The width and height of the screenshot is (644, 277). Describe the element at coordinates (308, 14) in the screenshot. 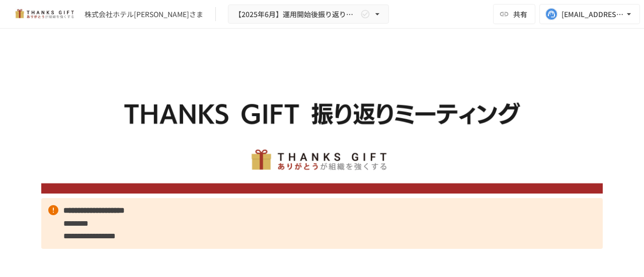

I see `button: 【2025年6月】運用開始後振り返りミーティング` at that location.